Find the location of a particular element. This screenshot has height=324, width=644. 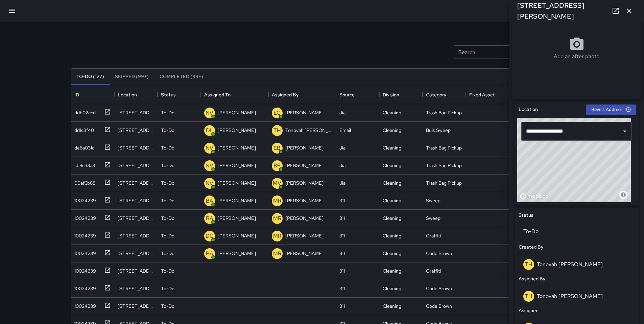

div: Category is located at coordinates (436, 95).